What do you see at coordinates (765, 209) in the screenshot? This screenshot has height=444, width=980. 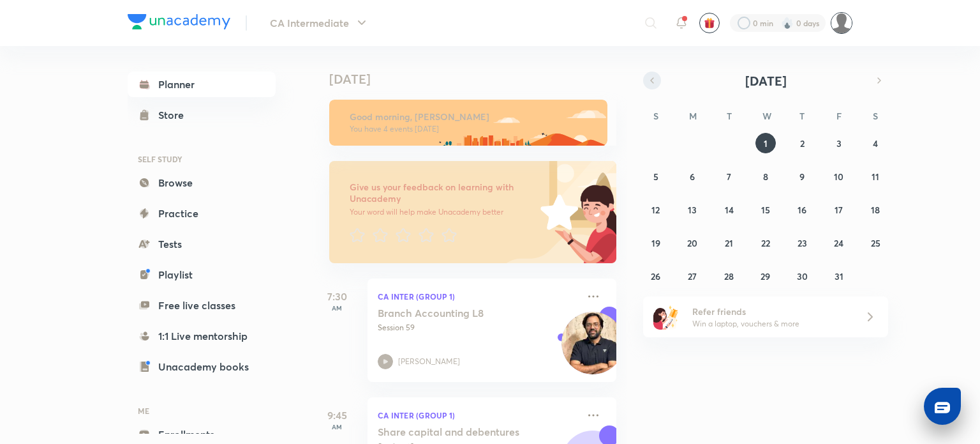 I see `button: October 15, 2025` at bounding box center [765, 209].